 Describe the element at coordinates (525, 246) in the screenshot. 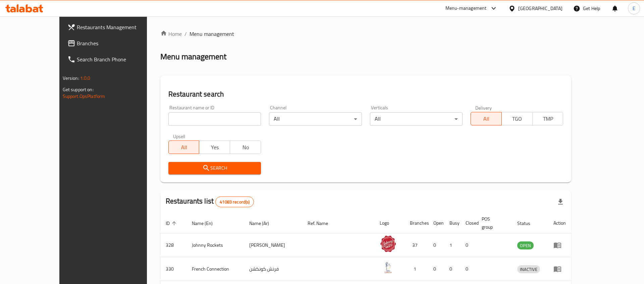

I see `div: OPEN` at that location.